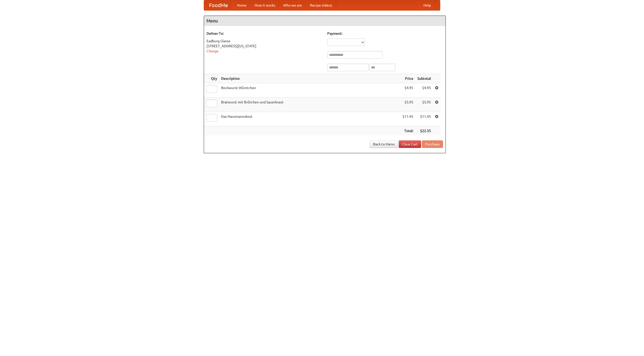 The height and width of the screenshot is (356, 644). Describe the element at coordinates (265, 33) in the screenshot. I see `h5: Deliver To:` at that location.